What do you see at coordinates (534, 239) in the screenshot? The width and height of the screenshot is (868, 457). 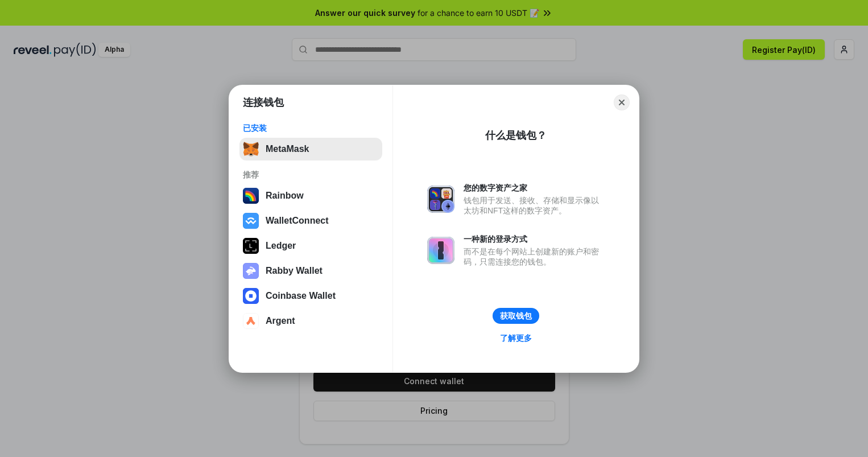 I see `div: 一种新的登录方式` at bounding box center [534, 239].